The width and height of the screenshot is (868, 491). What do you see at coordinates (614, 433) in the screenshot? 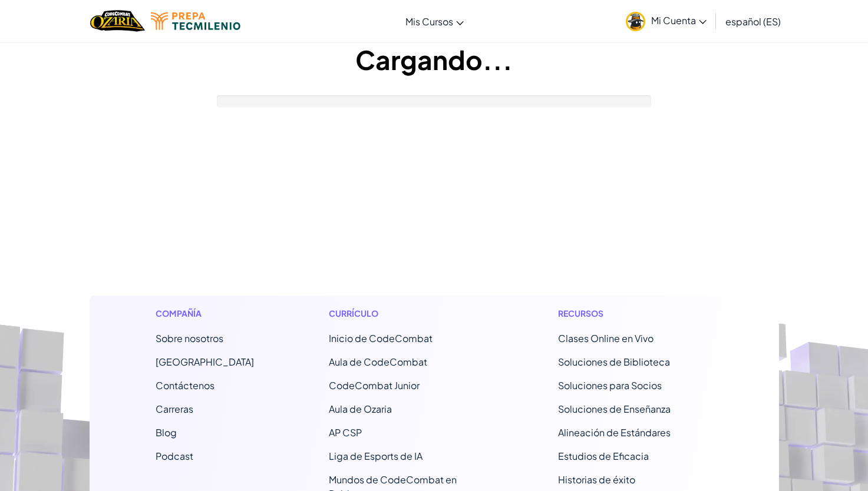
I see `a: Alineación de Estándares` at bounding box center [614, 433].